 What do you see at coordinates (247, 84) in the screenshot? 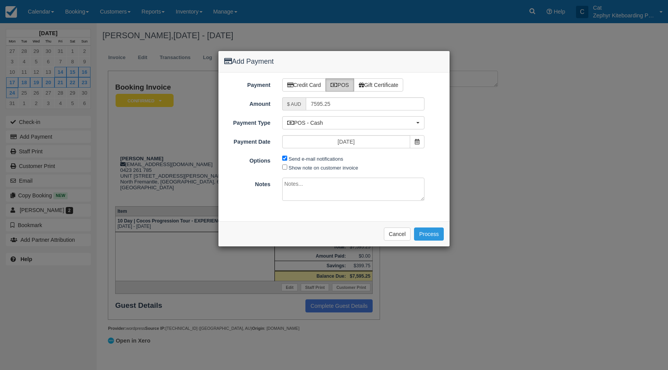
I see `label: Payment` at bounding box center [247, 84].